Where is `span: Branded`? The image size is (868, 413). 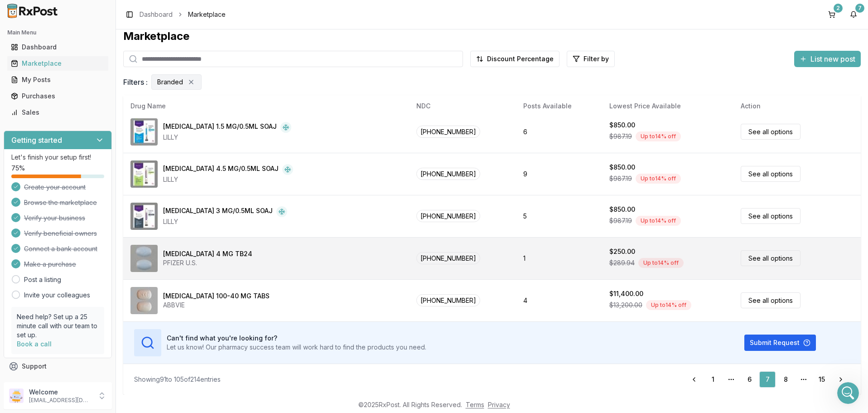
span: Branded is located at coordinates (170, 82).